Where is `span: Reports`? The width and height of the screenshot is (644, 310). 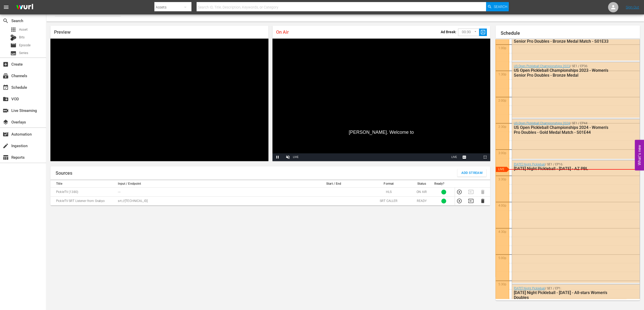
span: Reports is located at coordinates (6, 158).